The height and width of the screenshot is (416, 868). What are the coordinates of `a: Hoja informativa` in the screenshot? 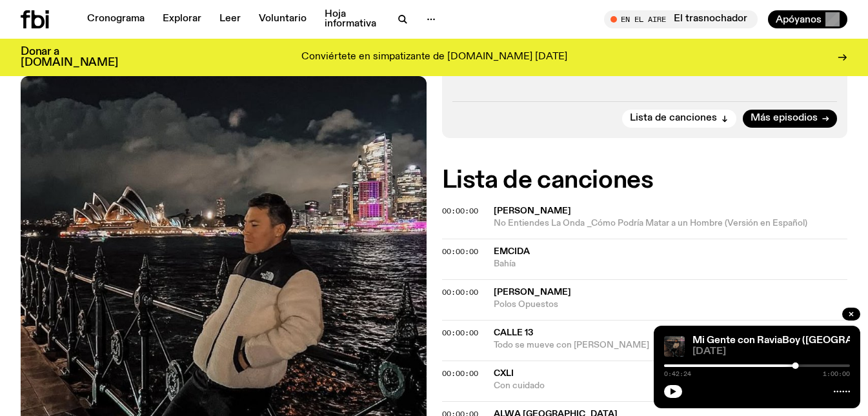 It's located at (351, 19).